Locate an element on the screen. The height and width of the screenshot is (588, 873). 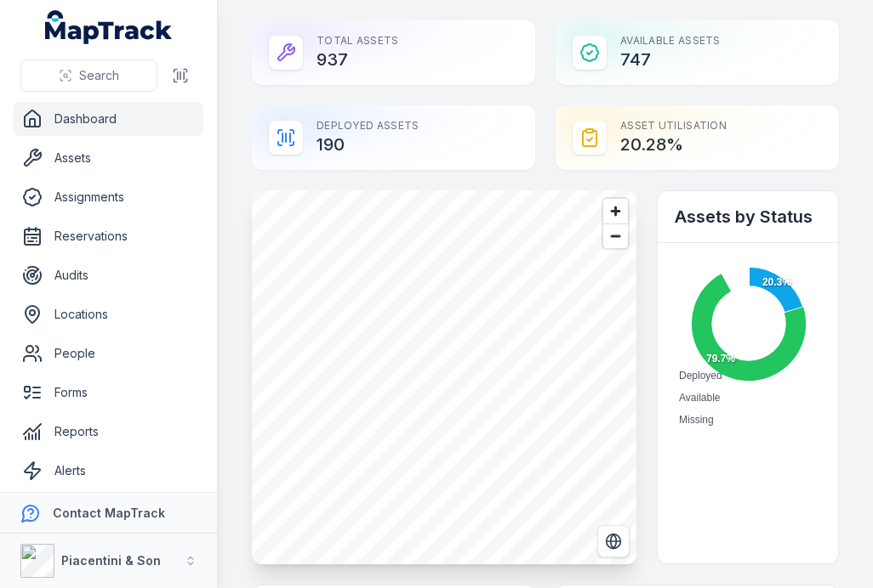
a: Locations is located at coordinates (108, 315).